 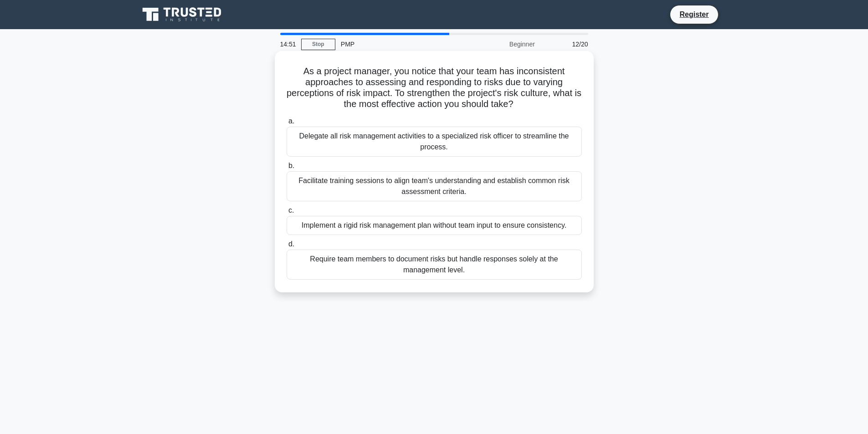 I want to click on div: 14:51, so click(x=288, y=44).